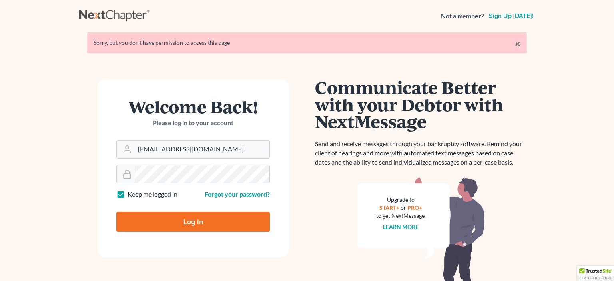  Describe the element at coordinates (401, 200) in the screenshot. I see `div: Upgrade to` at that location.